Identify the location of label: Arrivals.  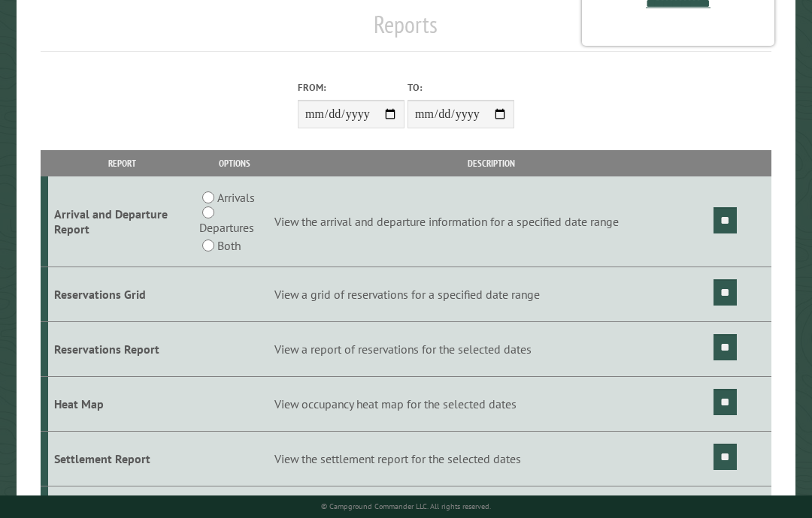
(236, 198).